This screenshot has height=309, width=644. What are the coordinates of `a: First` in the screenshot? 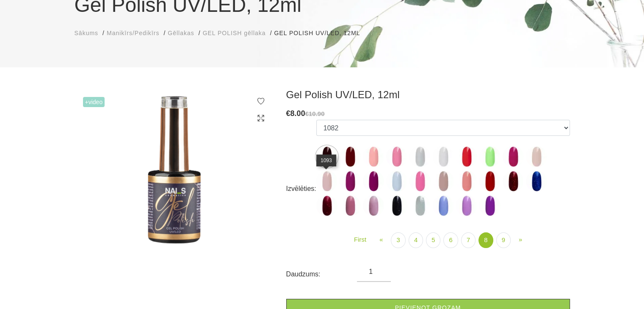 It's located at (360, 239).